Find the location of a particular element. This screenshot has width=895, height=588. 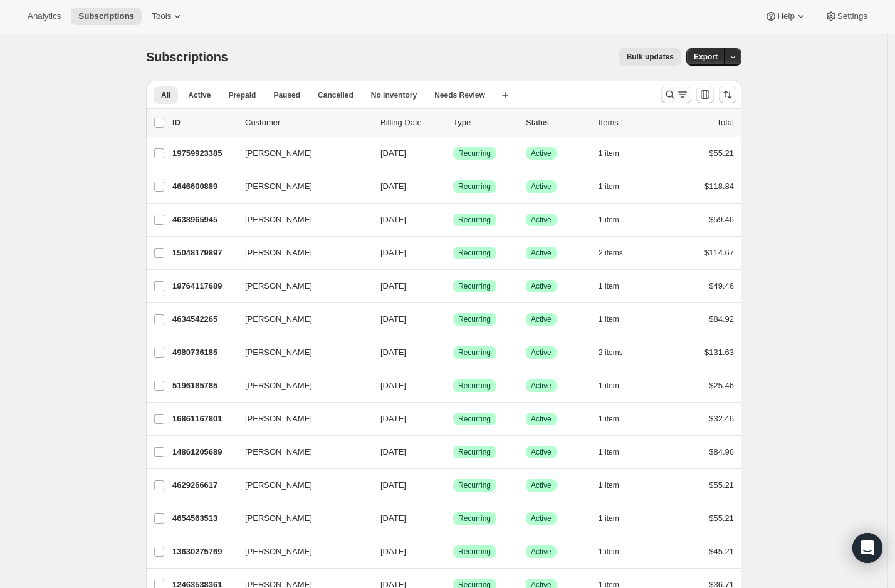

p: 13630275769 is located at coordinates (204, 552).